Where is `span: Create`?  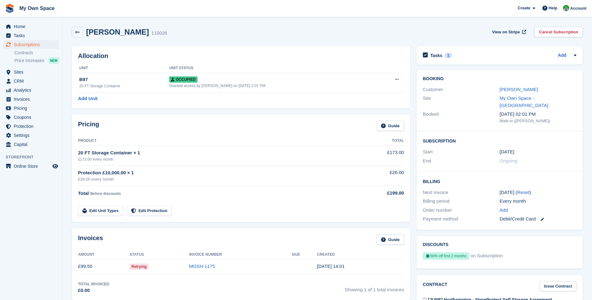
span: Create is located at coordinates (524, 8).